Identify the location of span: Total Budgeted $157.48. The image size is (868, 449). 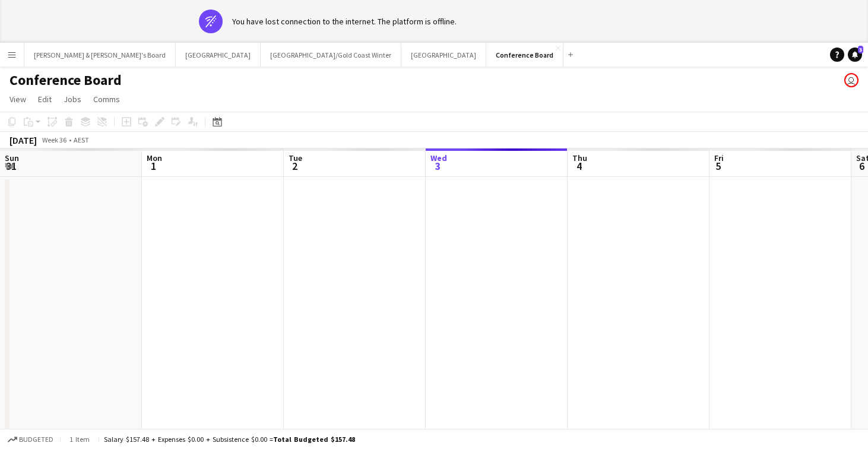
(314, 438).